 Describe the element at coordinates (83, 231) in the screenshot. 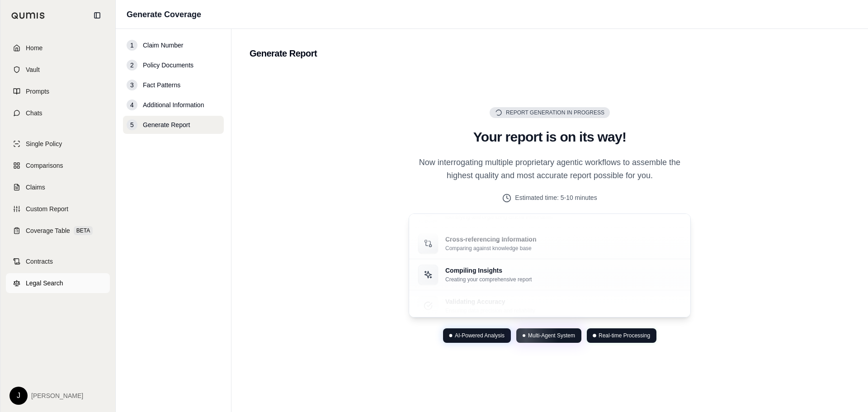

I see `span: BETA` at that location.